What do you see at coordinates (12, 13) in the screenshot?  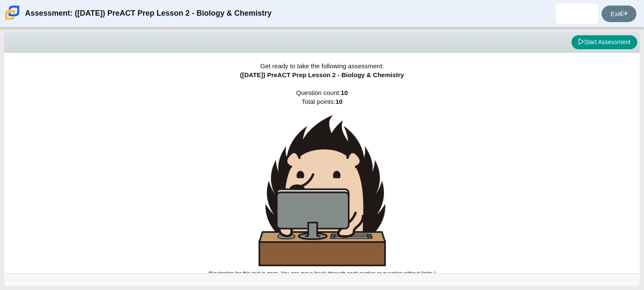 I see `img: Carmen School of Science & Technology` at bounding box center [12, 13].